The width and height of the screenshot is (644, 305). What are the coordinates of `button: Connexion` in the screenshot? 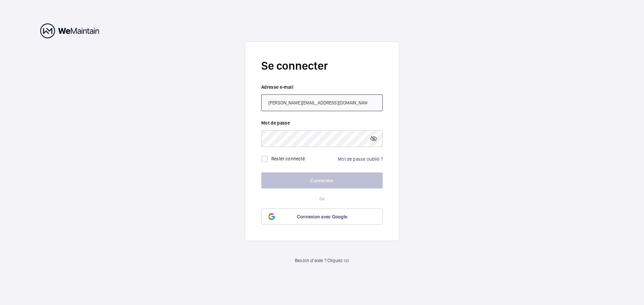 It's located at (322, 180).